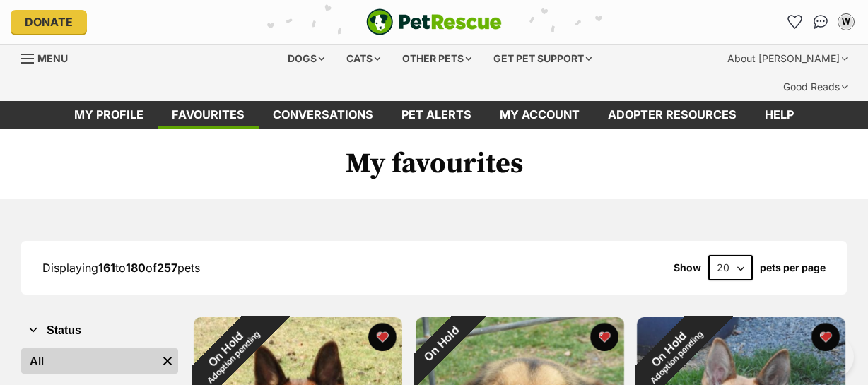 This screenshot has width=868, height=385. I want to click on div: Cats, so click(363, 58).